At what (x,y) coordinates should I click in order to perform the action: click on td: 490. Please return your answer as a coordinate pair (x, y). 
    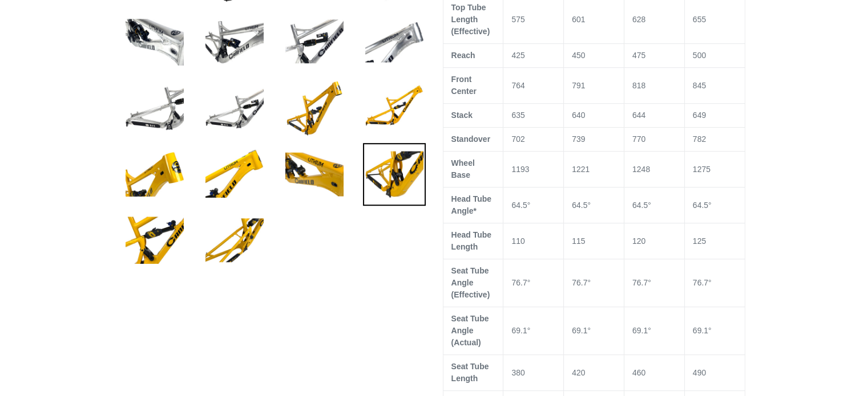
    Looking at the image, I should click on (714, 373).